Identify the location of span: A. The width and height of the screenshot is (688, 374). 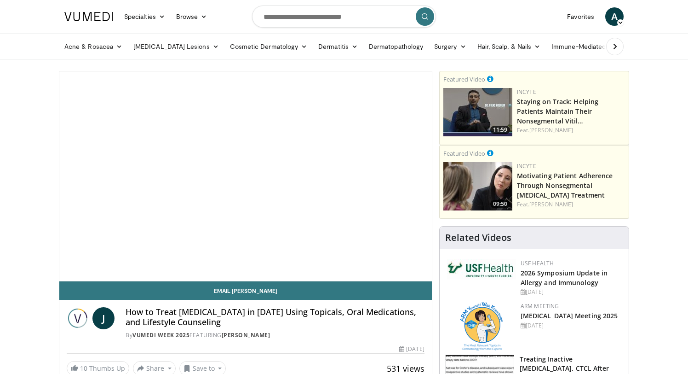
(615, 17).